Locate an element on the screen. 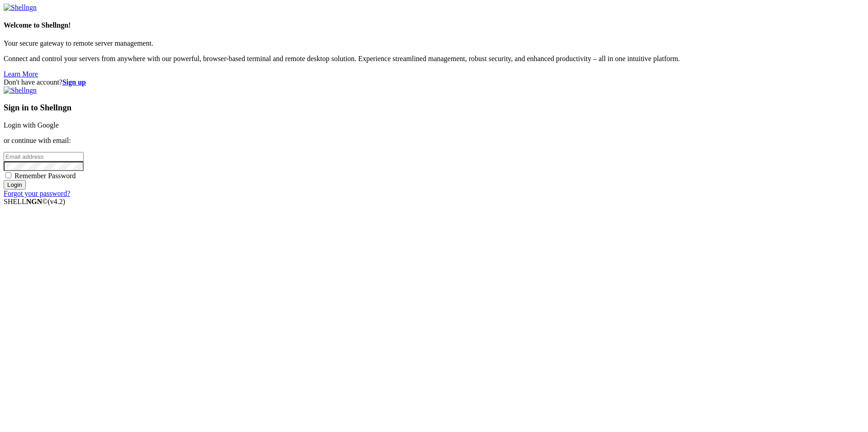 Image resolution: width=868 pixels, height=432 pixels. p: or continue with email: is located at coordinates (434, 140).